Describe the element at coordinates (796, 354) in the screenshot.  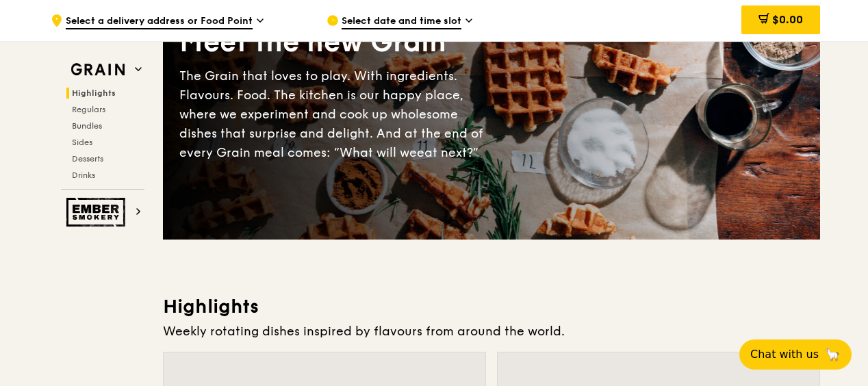
I see `button: Chat with us🦙` at that location.